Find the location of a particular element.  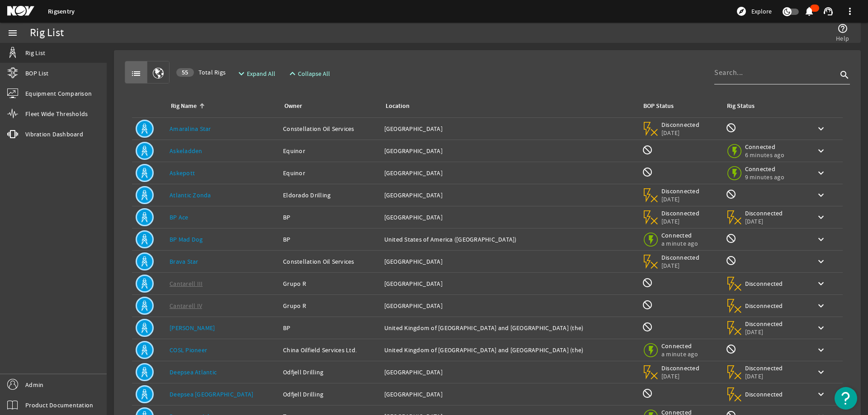

span: BOP List is located at coordinates (37, 73).